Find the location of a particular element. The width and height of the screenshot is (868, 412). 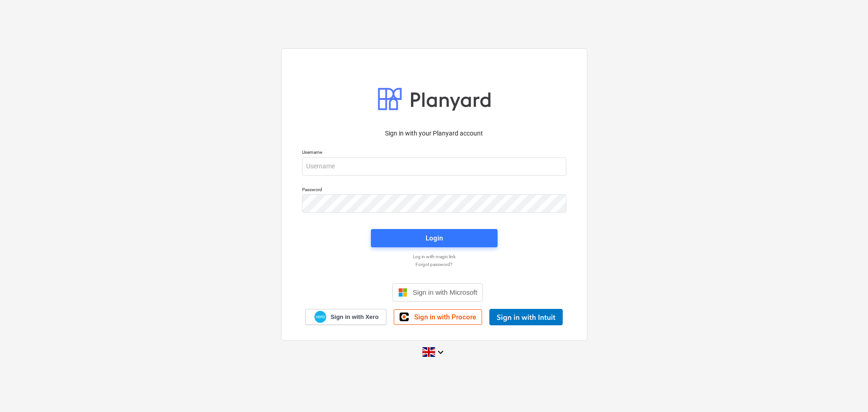

img: Xero logo is located at coordinates (321, 317).